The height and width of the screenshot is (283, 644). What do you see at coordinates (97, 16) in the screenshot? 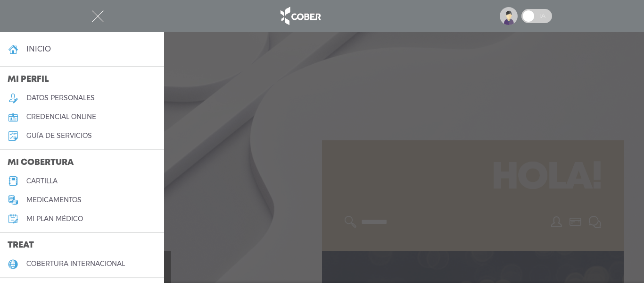
I see `img: Cober_menu-close-white.svg` at bounding box center [97, 16].